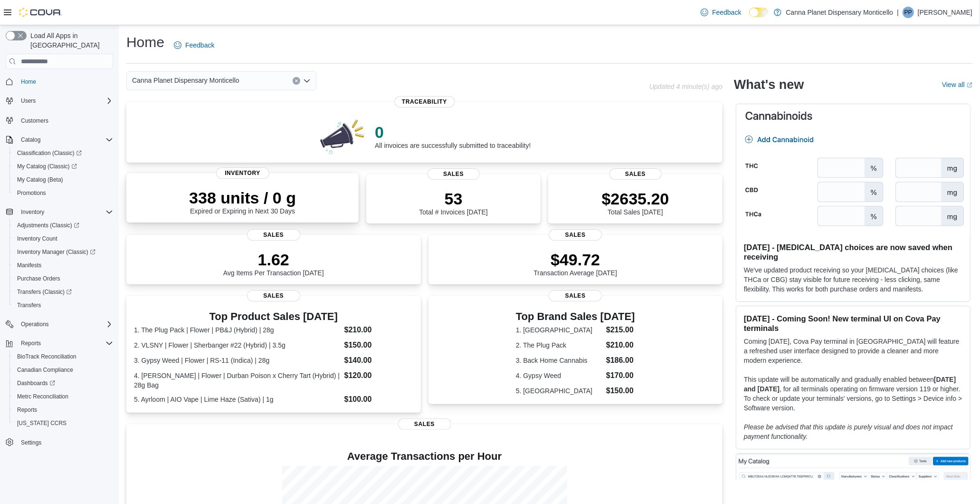  What do you see at coordinates (63, 193) in the screenshot?
I see `button: Promotions` at bounding box center [63, 193].